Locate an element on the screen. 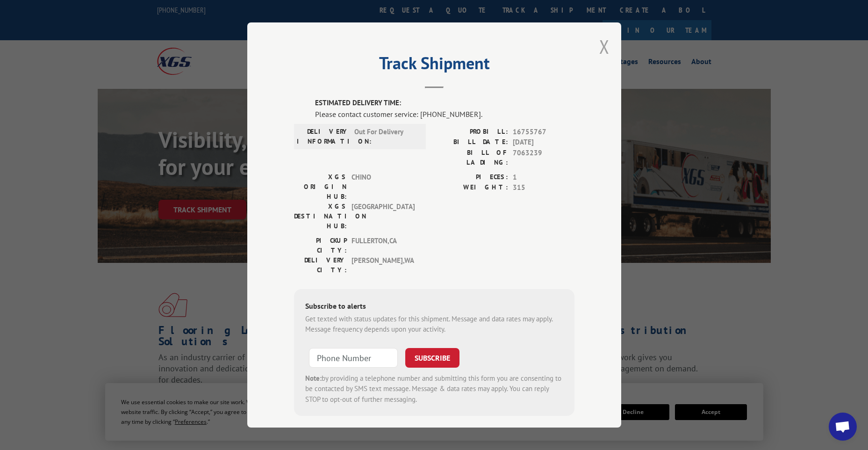 The image size is (868, 450). span: CHINO is located at coordinates (383, 186).